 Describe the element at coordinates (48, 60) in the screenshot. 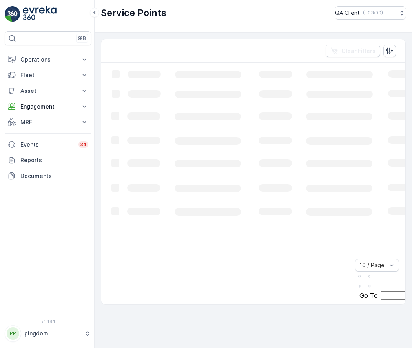

I see `button: Operations` at that location.